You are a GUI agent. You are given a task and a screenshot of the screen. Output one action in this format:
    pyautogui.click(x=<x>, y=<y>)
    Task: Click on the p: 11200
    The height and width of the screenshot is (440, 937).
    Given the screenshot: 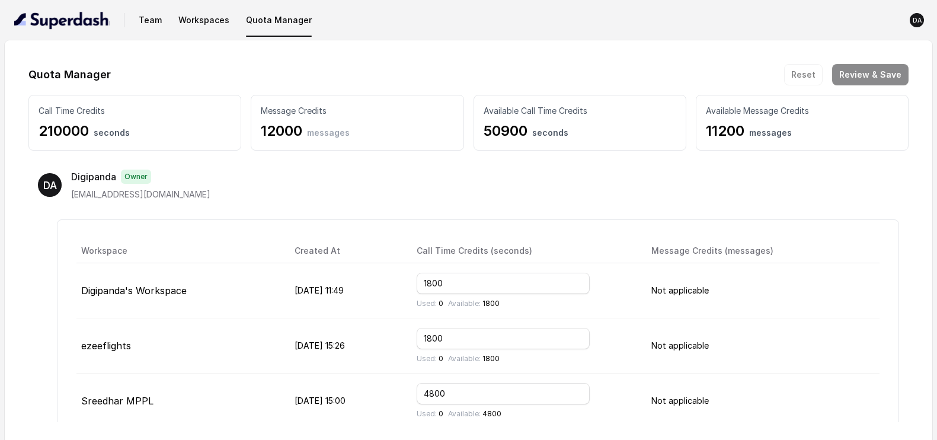 What is the action you would take?
    pyautogui.click(x=802, y=131)
    